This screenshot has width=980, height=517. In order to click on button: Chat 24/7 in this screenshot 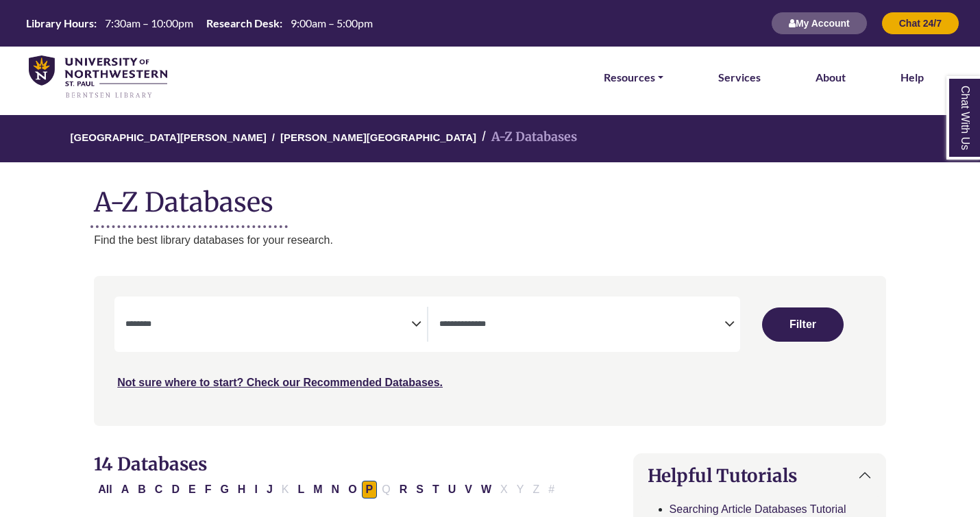, I will do `click(920, 24)`.